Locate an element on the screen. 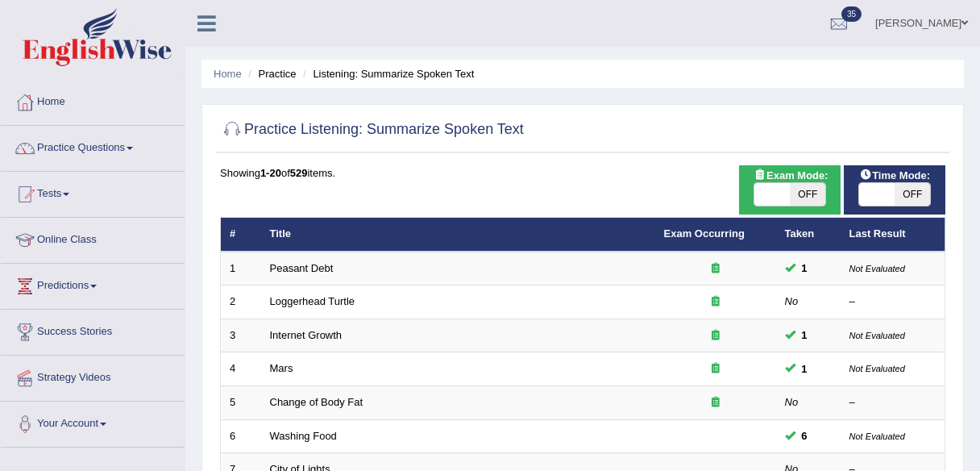 The image size is (980, 471). a: Strategy Videos is located at coordinates (93, 376).